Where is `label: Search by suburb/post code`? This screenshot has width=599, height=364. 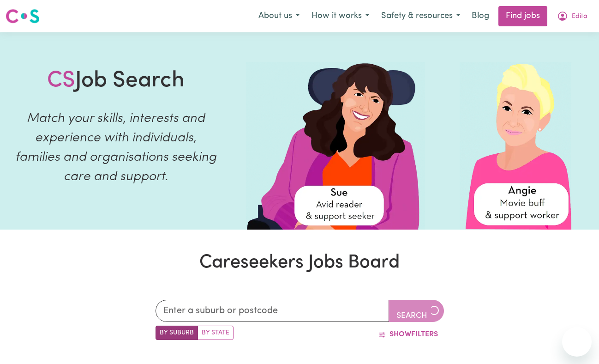
label: Search by suburb/post code is located at coordinates (176, 332).